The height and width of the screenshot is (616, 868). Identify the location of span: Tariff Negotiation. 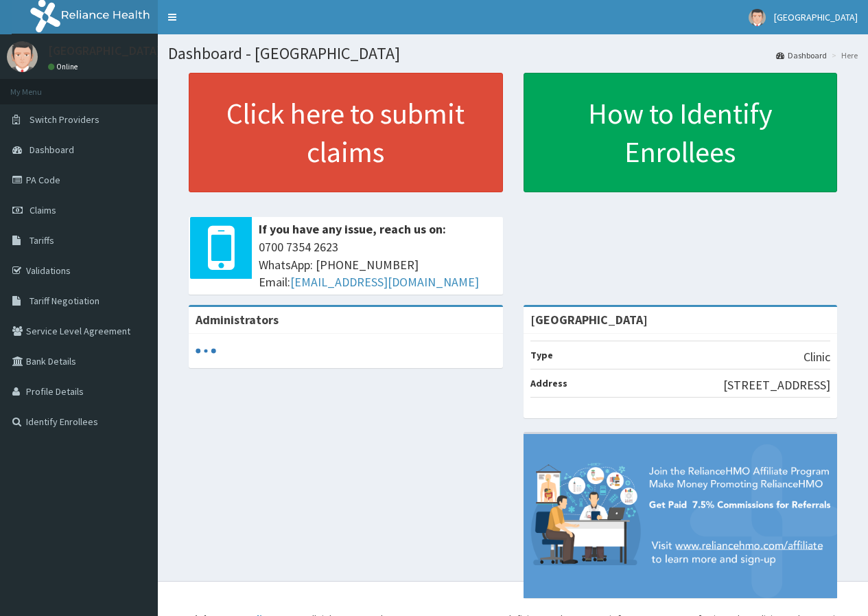
(64, 301).